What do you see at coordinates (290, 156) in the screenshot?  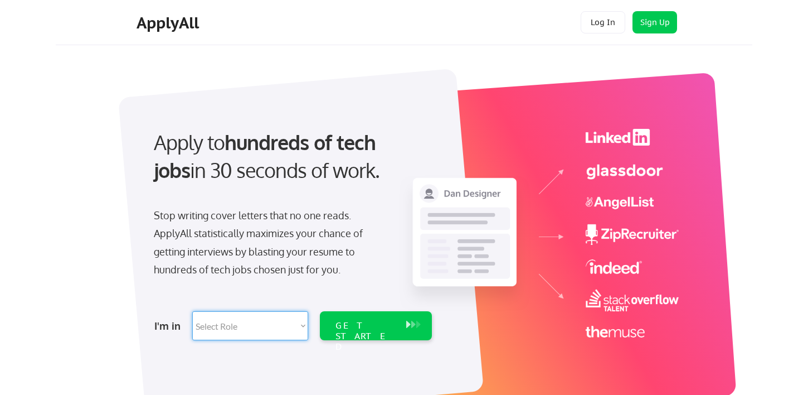 I see `div: Apply to in 30 seconds of work.` at bounding box center [290, 156].